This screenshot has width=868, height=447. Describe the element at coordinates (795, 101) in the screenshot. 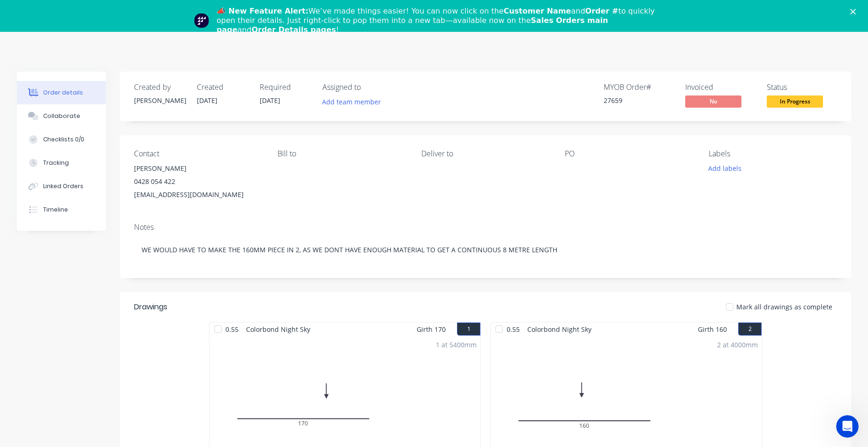

I see `span: In Progress` at that location.